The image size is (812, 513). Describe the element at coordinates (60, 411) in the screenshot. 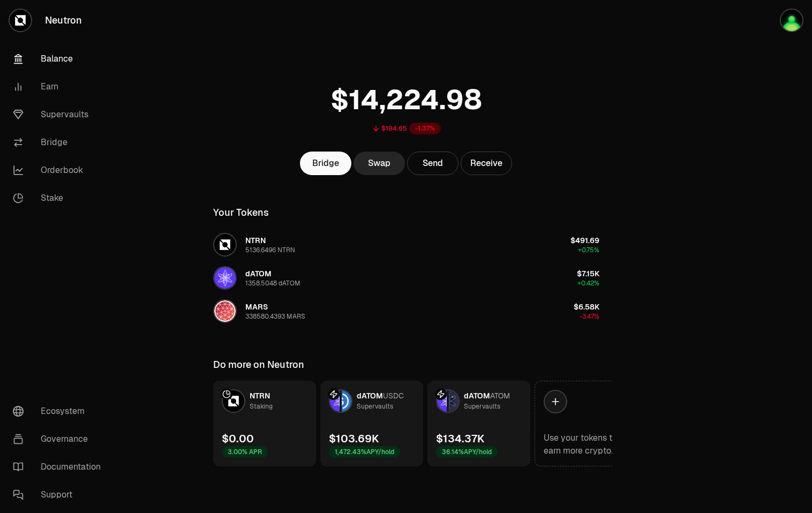

I see `a: Ecosystem` at that location.